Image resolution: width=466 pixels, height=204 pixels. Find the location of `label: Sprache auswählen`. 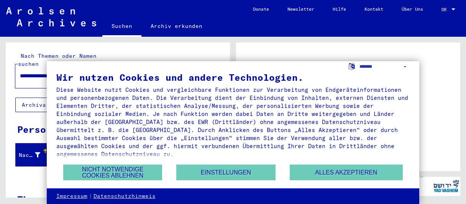

label: Sprache auswählen is located at coordinates (352, 66).